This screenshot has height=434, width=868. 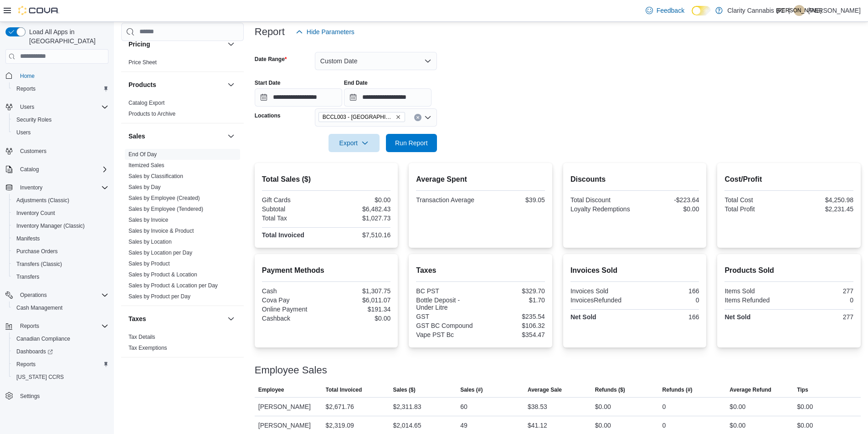 What do you see at coordinates (678, 390) in the screenshot?
I see `span: Refunds (#)` at bounding box center [678, 390].